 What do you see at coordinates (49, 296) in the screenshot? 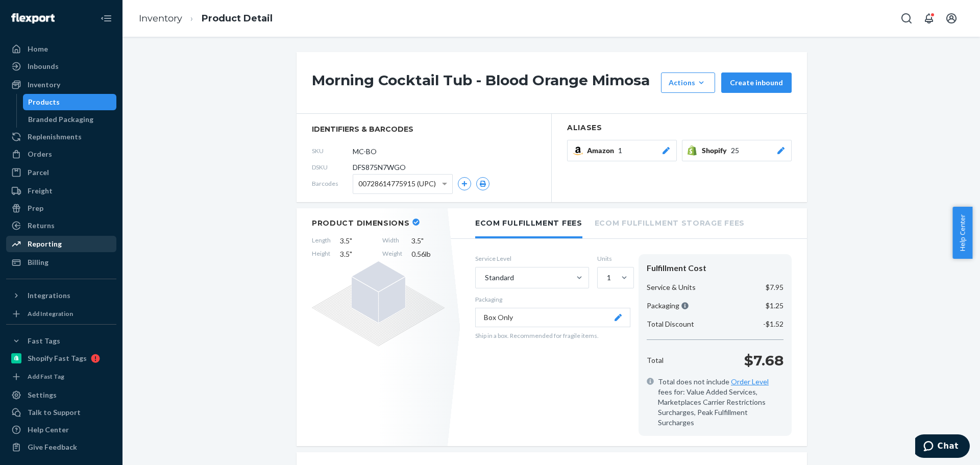
I see `div: Integrations` at bounding box center [49, 296].